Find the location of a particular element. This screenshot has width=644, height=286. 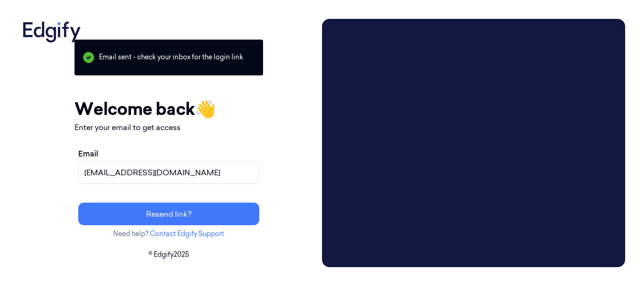

p: © Edgify 2025 is located at coordinates (169, 255).